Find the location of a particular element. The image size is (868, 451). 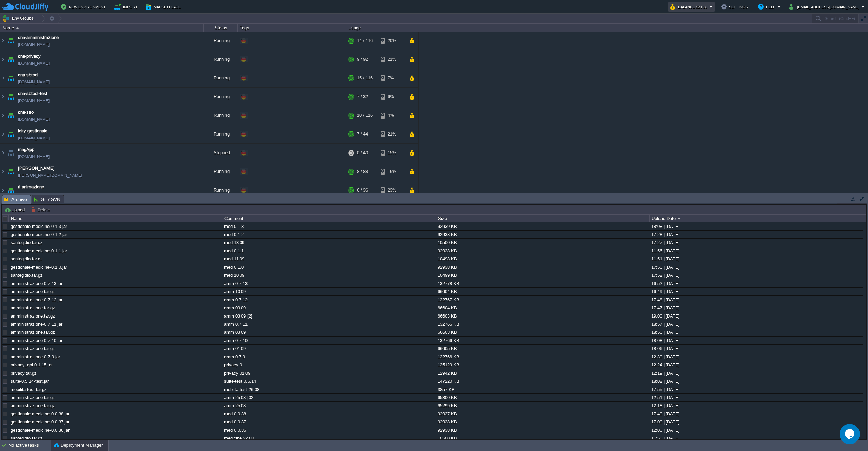

div: Upload Date is located at coordinates (757, 218).